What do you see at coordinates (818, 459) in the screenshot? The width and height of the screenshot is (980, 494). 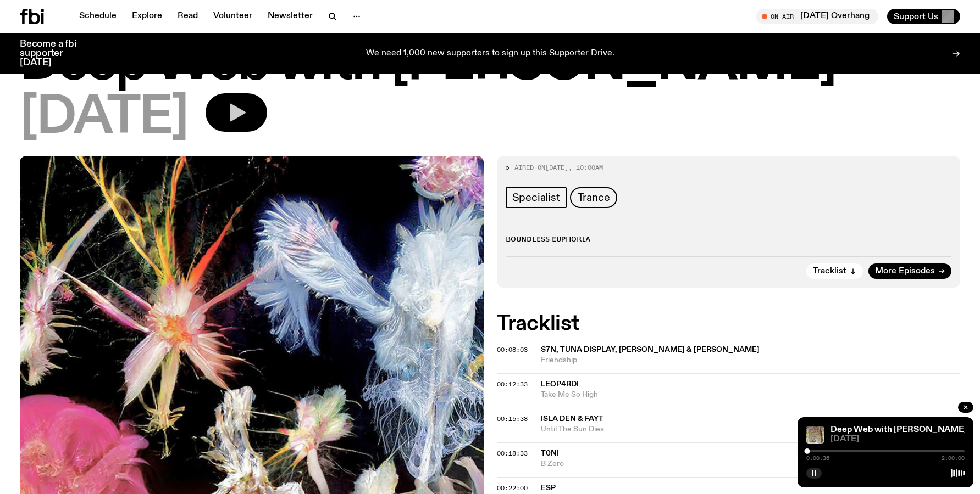 I see `span: 0:00:36` at bounding box center [818, 459].